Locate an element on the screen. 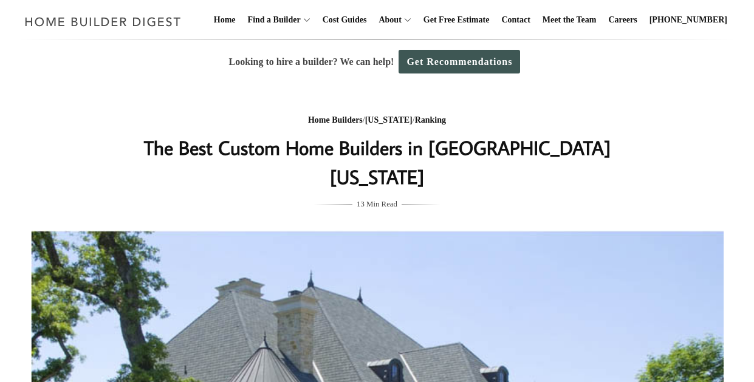 This screenshot has height=382, width=754. a: Get Free Estimate is located at coordinates (456, 20).